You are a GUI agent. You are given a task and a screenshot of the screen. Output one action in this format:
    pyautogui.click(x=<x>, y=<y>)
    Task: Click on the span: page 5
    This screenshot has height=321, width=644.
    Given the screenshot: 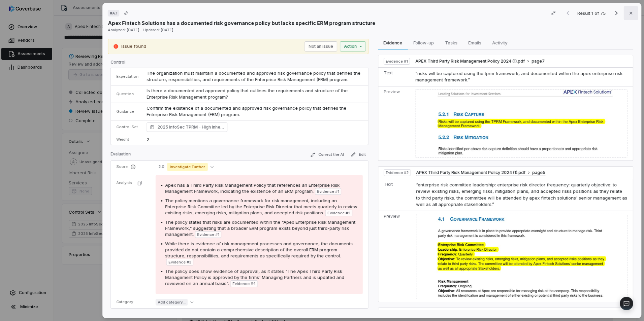 What is the action you would take?
    pyautogui.click(x=538, y=173)
    